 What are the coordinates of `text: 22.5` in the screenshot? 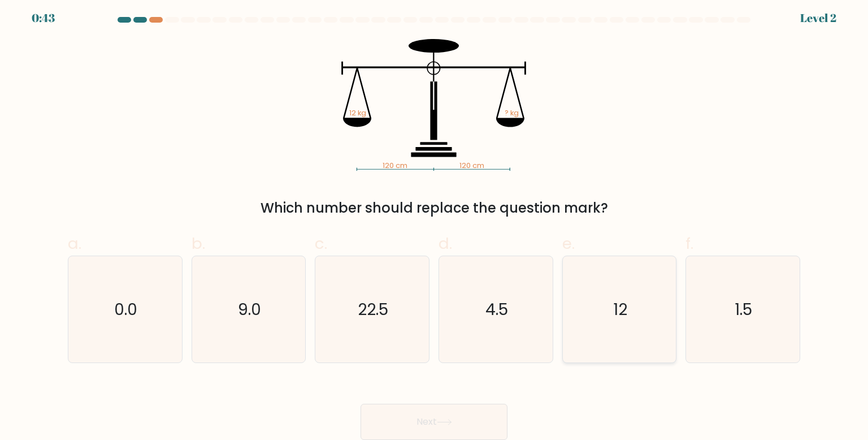 It's located at (373, 309).